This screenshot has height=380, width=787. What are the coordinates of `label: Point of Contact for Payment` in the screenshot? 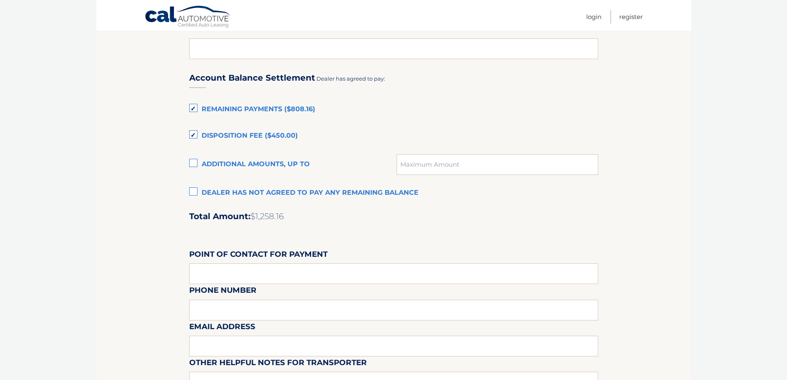 It's located at (258, 255).